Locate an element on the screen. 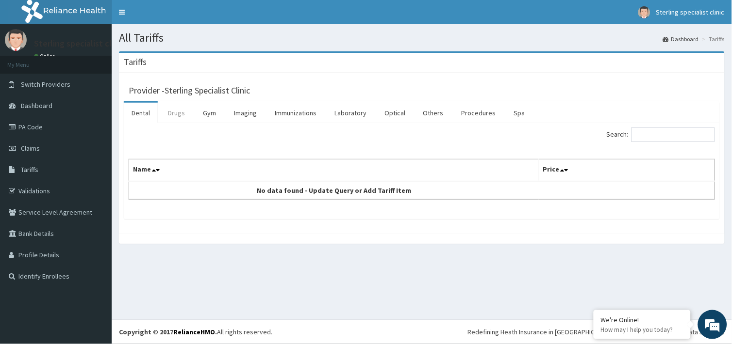 The width and height of the screenshot is (732, 344). input: Search: is located at coordinates (673, 135).